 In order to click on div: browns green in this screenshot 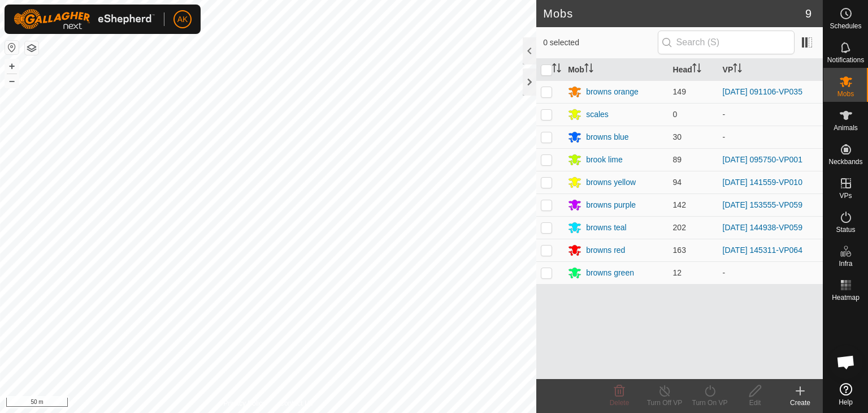, I will do `click(610, 273)`.